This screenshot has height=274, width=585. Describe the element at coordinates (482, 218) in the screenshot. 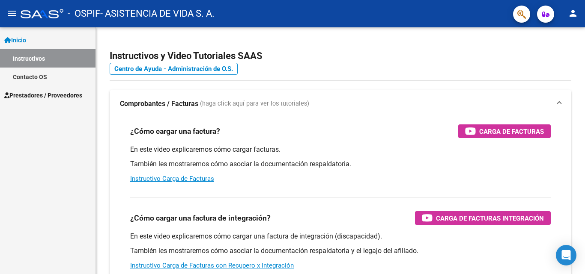

I see `button: Carga de Facturas Integración` at that location.